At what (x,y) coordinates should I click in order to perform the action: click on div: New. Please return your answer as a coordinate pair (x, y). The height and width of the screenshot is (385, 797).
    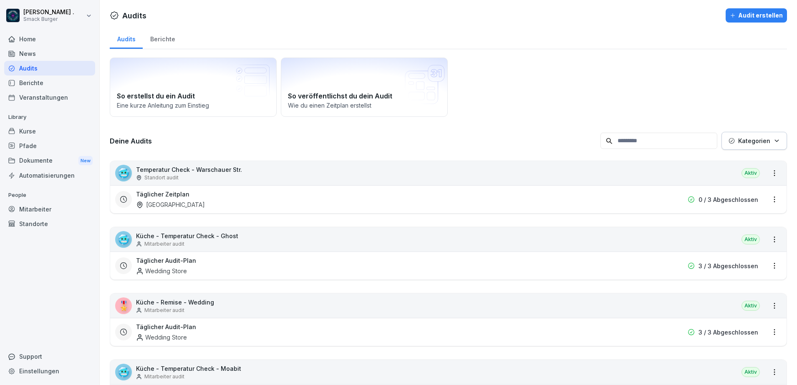
    Looking at the image, I should click on (86, 161).